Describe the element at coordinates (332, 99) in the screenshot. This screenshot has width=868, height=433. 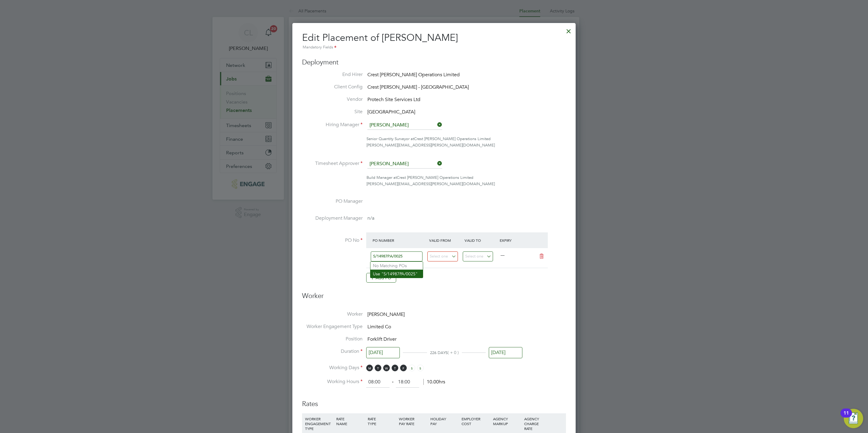
I see `label: Vendor` at that location.